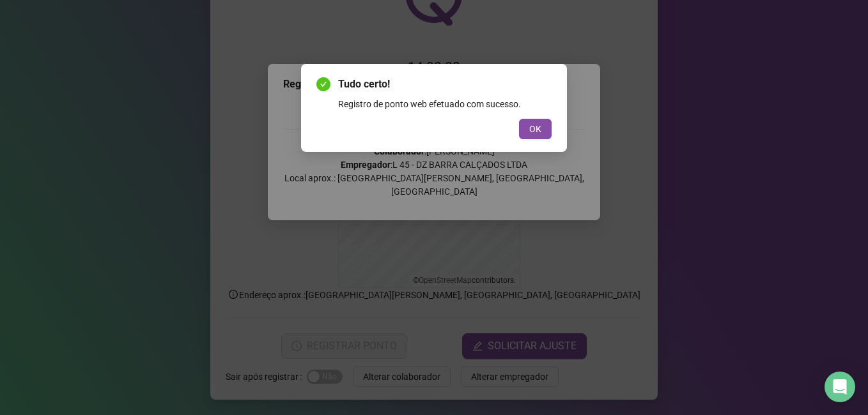 Image resolution: width=868 pixels, height=415 pixels. Describe the element at coordinates (323, 85) in the screenshot. I see `span: check-circle` at that location.